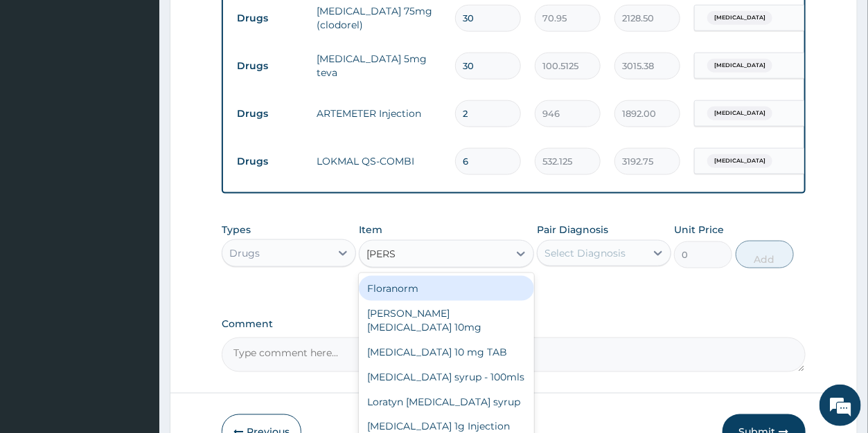  Describe the element at coordinates (572, 230) in the screenshot. I see `label: Pair Diagnosis` at that location.